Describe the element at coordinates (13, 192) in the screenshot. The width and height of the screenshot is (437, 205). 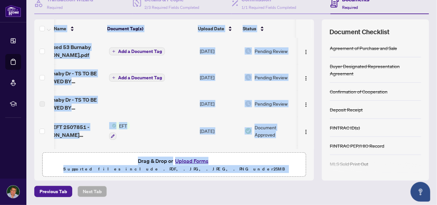
I see `img: Profile Icon` at that location.